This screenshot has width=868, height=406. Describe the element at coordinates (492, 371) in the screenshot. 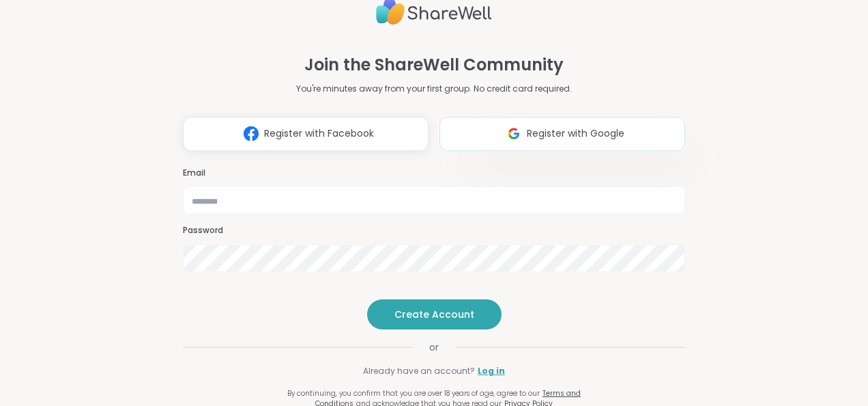

I see `a: Log in` at that location.